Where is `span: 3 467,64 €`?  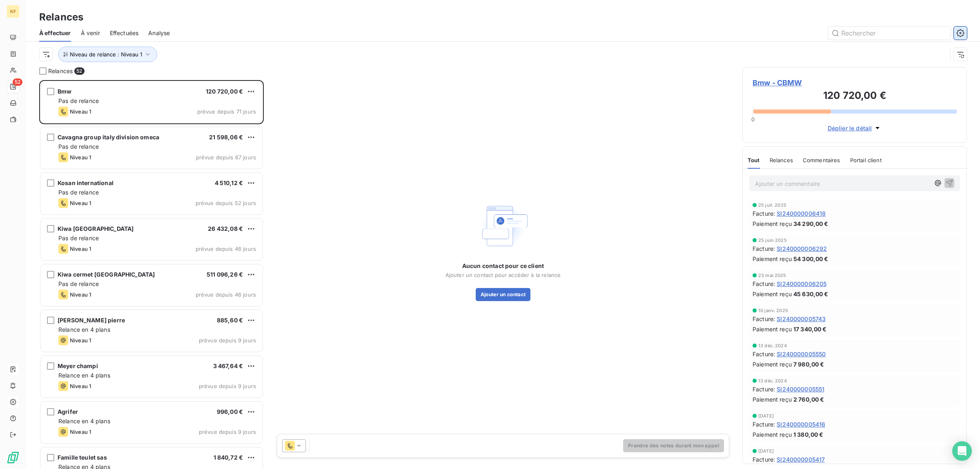 span: 3 467,64 € is located at coordinates (228, 366).